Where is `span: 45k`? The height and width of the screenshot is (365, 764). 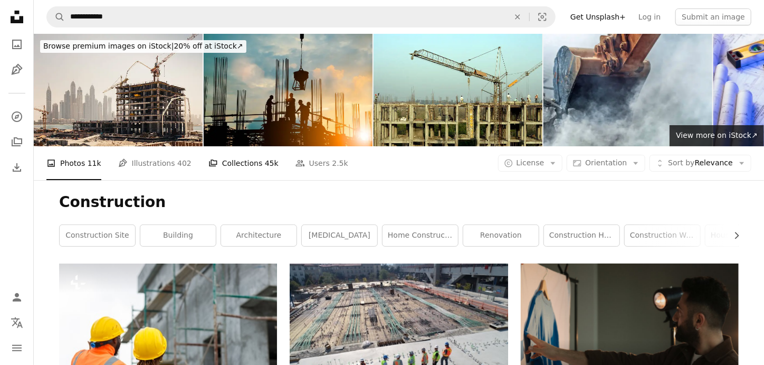 span: 45k is located at coordinates (272, 163).